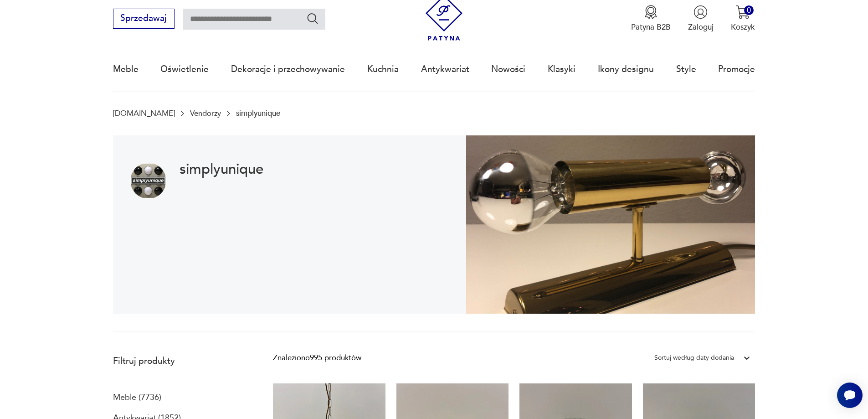 Image resolution: width=868 pixels, height=419 pixels. I want to click on a: Promocje, so click(736, 69).